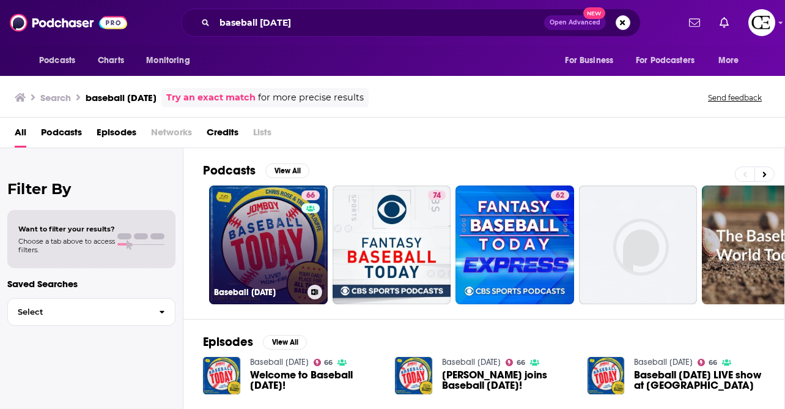  I want to click on span: Monitoring, so click(168, 61).